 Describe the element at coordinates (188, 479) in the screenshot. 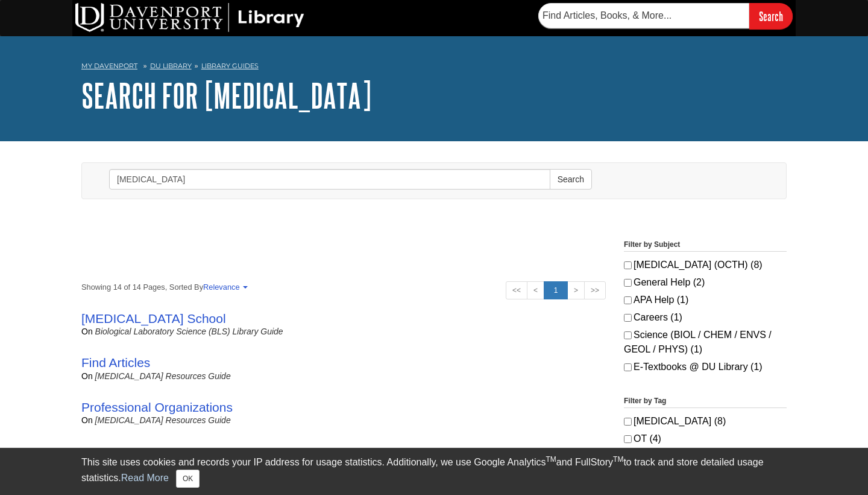

I see `button: Close` at that location.